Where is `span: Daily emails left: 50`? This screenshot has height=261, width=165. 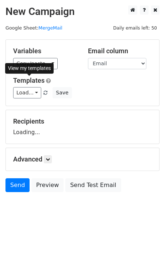 span: Daily emails left: 50 is located at coordinates (135, 28).